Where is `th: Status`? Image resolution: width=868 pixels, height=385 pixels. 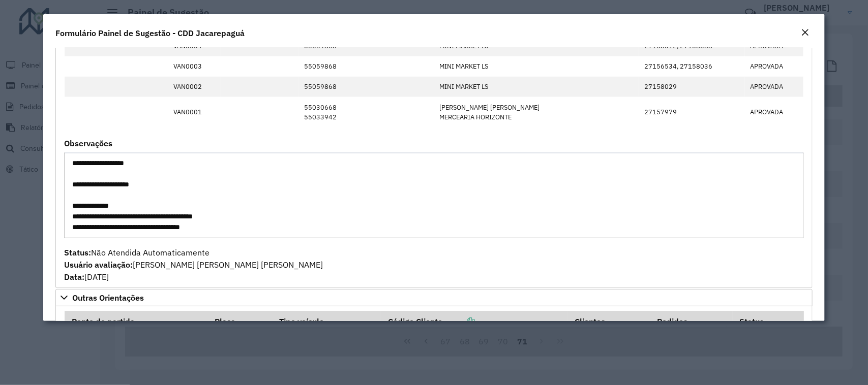
th: Status is located at coordinates (768, 322).